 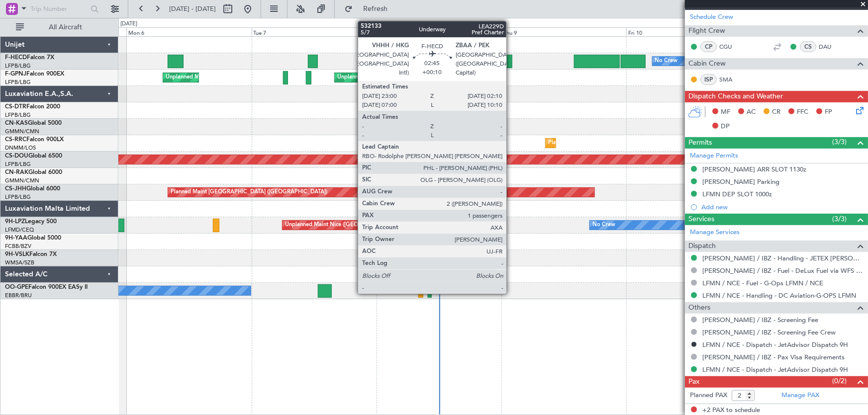 I want to click on div: Fri 10, so click(x=688, y=32).